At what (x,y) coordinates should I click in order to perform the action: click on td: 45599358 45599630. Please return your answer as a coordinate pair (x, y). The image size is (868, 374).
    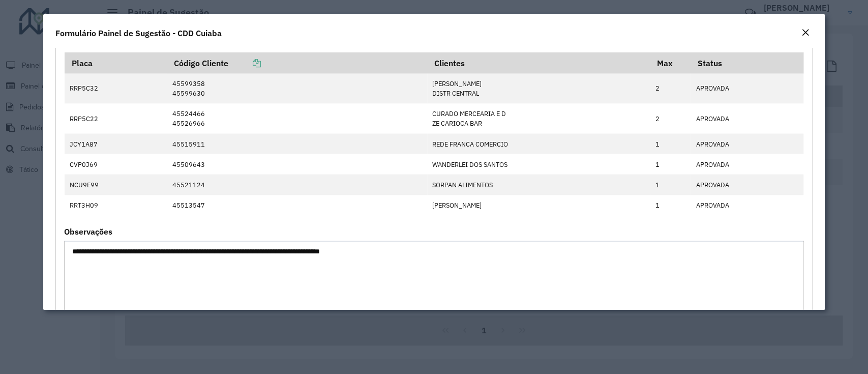
    Looking at the image, I should click on (297, 88).